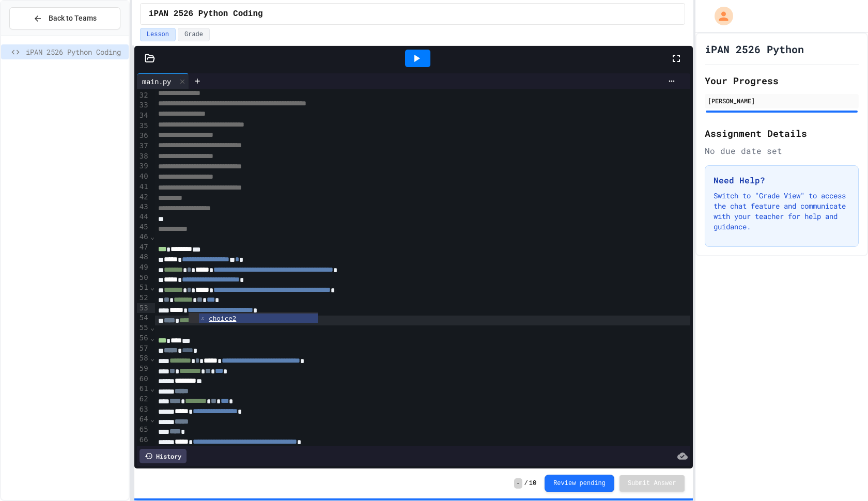 This screenshot has height=501, width=868. I want to click on div: 34, so click(143, 116).